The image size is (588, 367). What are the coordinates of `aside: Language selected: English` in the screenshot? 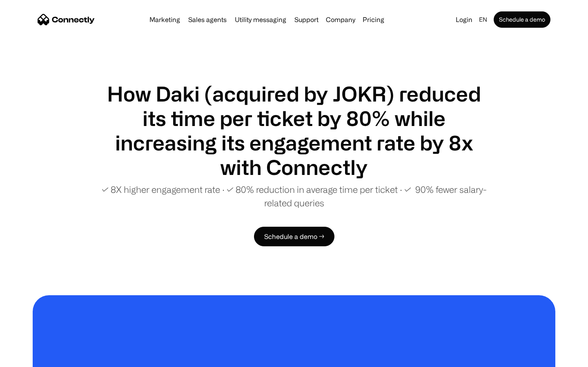 It's located at (28, 358).